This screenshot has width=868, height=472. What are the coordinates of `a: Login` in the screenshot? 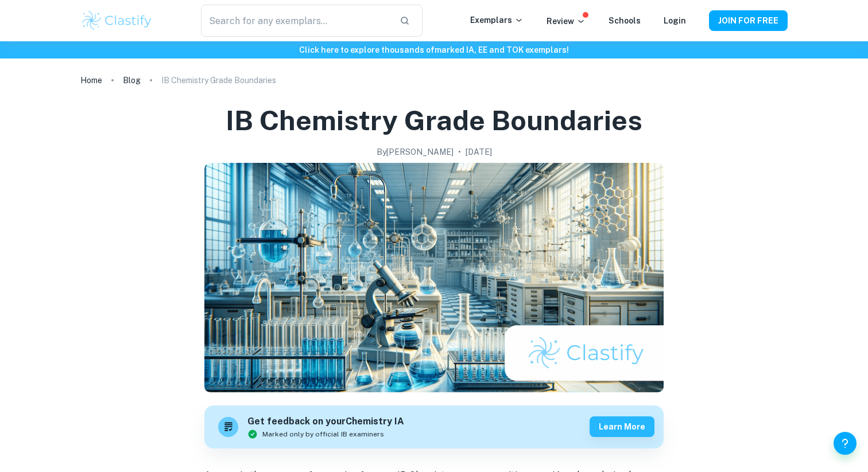 It's located at (675, 20).